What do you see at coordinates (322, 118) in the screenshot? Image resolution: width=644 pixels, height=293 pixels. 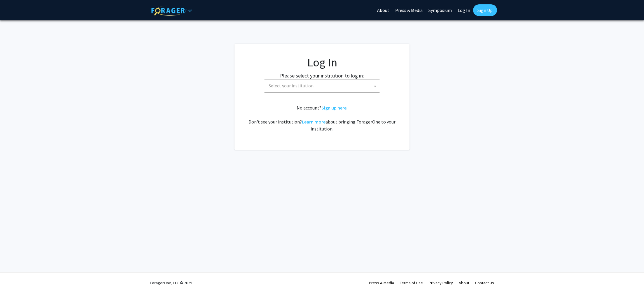 I see `div: No account? . Don't see your institution? about bringing ForagerOne to your institution.` at bounding box center [322, 118].